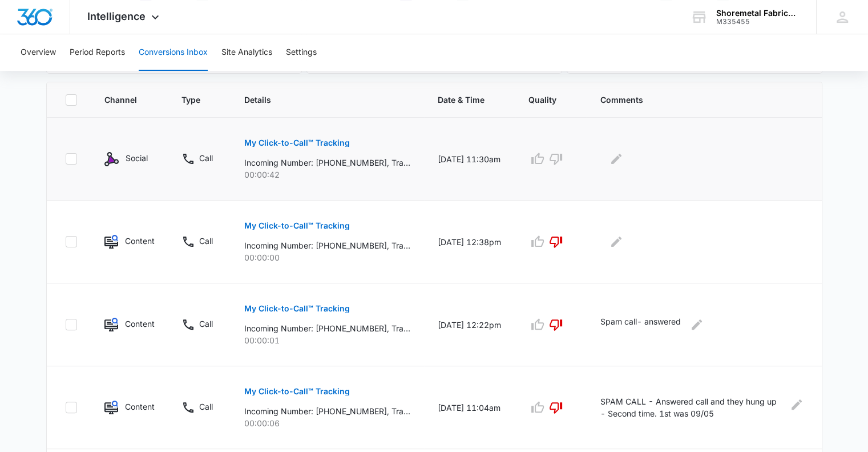 The image size is (868, 452). What do you see at coordinates (136, 157) in the screenshot?
I see `p: Social` at bounding box center [136, 157].